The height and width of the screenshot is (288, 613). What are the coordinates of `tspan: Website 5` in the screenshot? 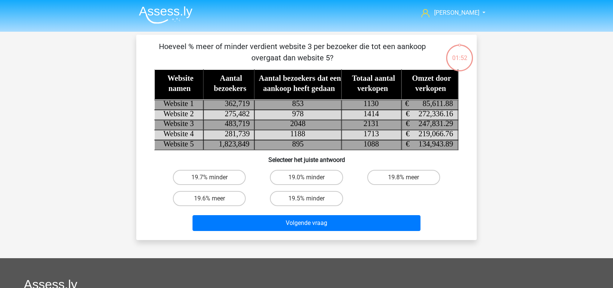 It's located at (178, 144).